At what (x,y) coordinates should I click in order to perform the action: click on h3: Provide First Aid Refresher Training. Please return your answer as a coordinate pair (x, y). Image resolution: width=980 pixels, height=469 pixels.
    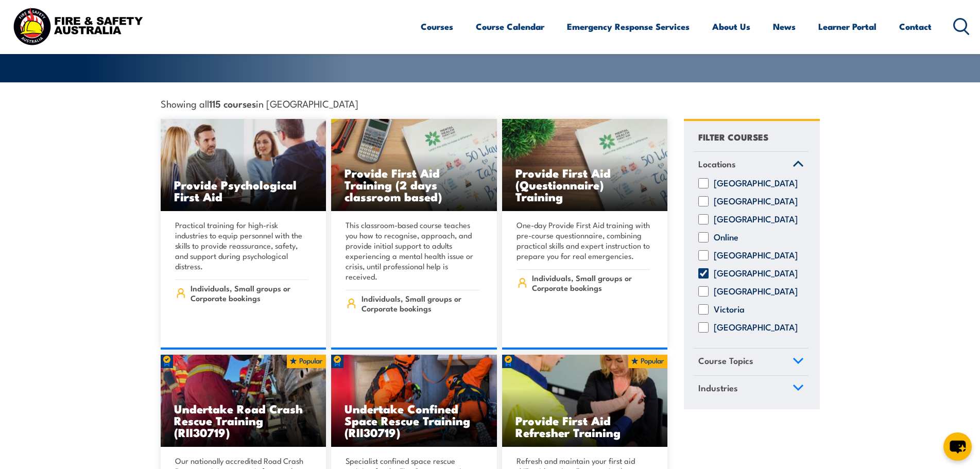
    Looking at the image, I should click on (585, 426).